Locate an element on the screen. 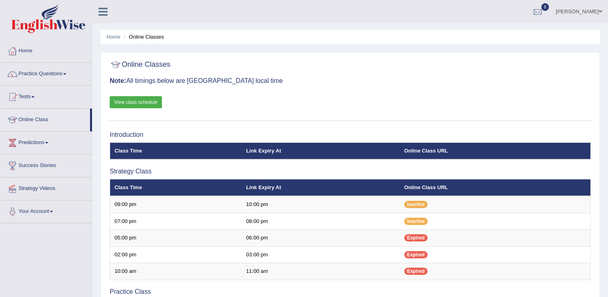  a: Practice Questions is located at coordinates (46, 73).